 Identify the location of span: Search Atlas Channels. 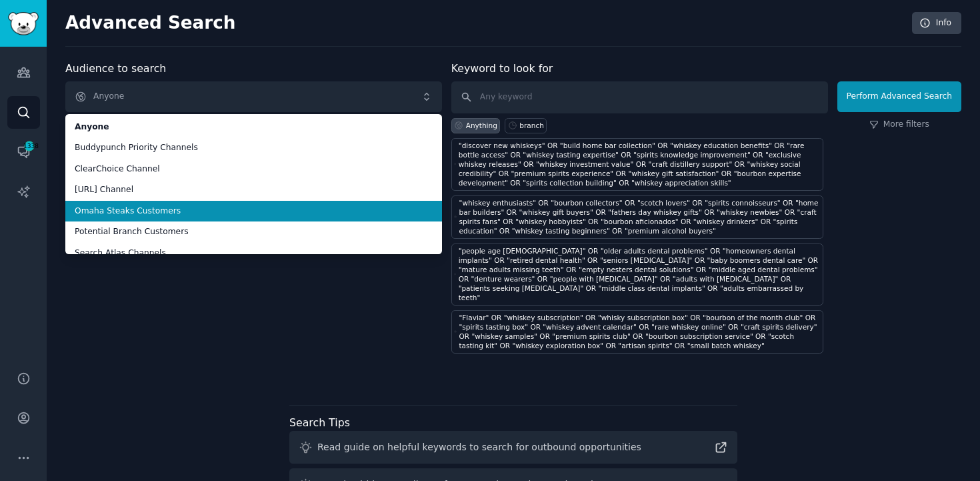
(253, 253).